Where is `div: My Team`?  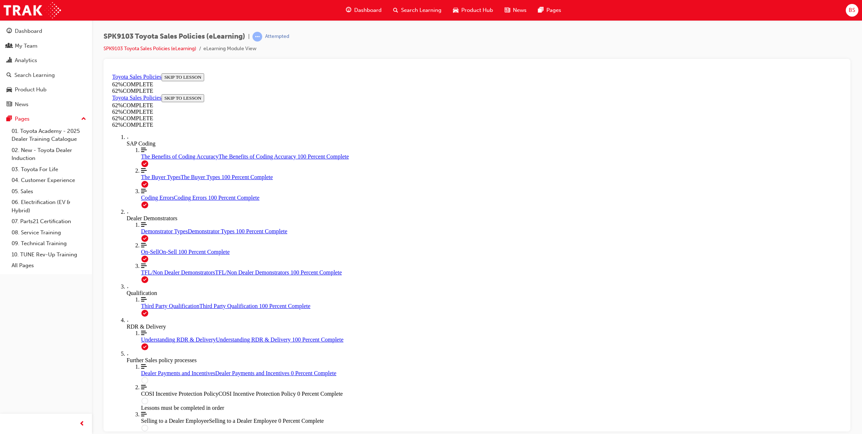
div: My Team is located at coordinates (26, 46).